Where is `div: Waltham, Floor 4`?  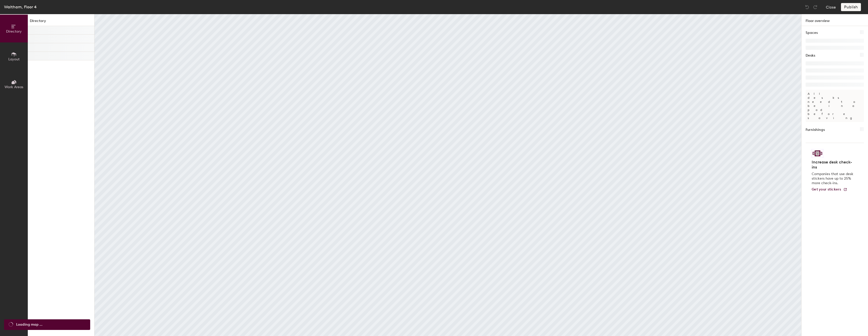 div: Waltham, Floor 4 is located at coordinates (20, 7).